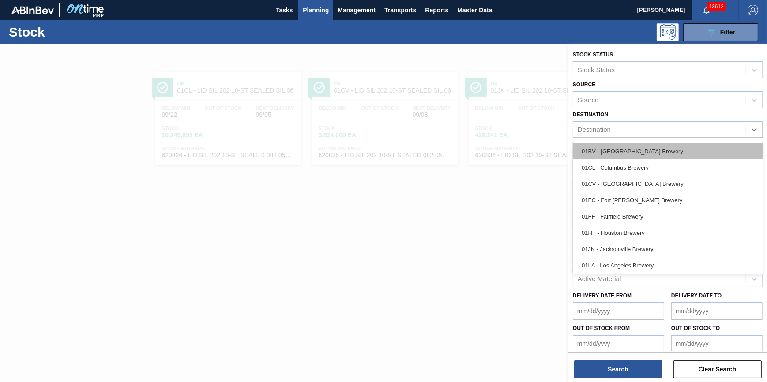  I want to click on div: Programming: no user selected, so click(667, 32).